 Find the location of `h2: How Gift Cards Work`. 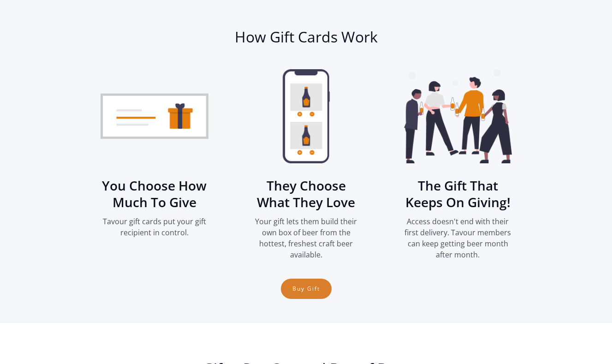

h2: How Gift Cards Work is located at coordinates (306, 37).